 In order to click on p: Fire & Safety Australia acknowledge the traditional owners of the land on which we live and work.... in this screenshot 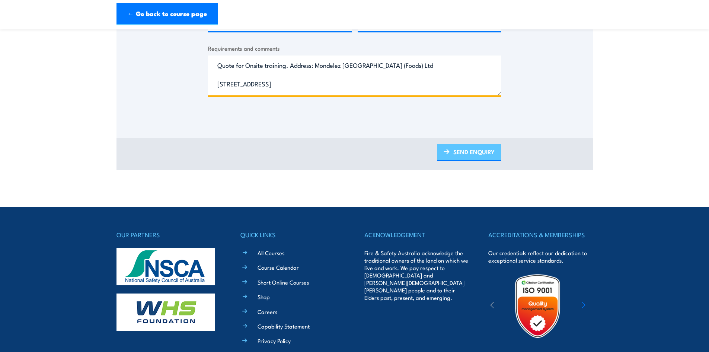, I will do `click(416, 275)`.